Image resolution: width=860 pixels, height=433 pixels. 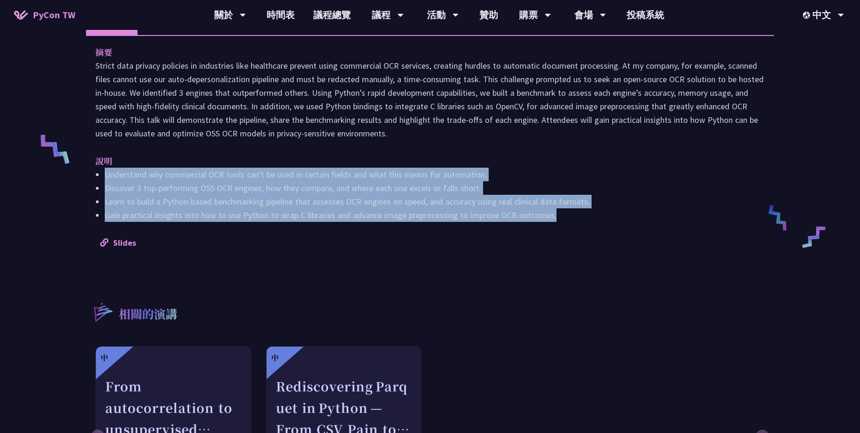 What do you see at coordinates (148, 315) in the screenshot?
I see `p: 相關的演講` at bounding box center [148, 315].